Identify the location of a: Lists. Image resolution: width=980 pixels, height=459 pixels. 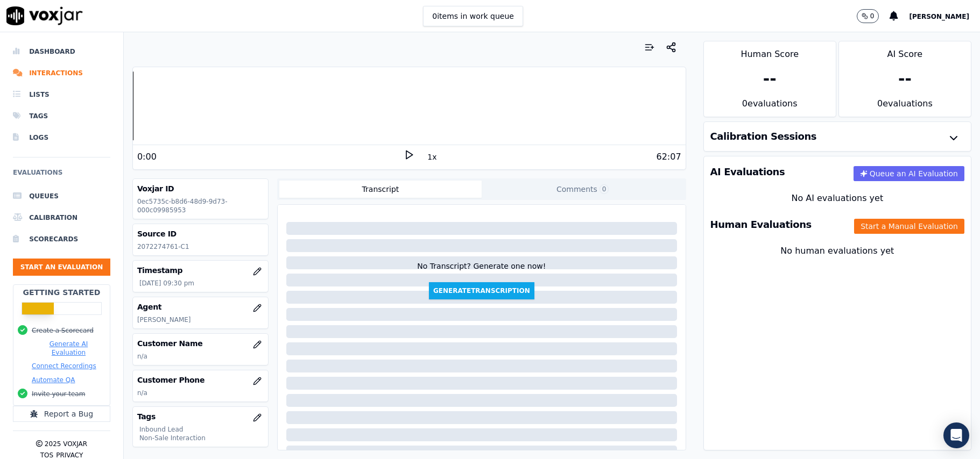
(61, 94).